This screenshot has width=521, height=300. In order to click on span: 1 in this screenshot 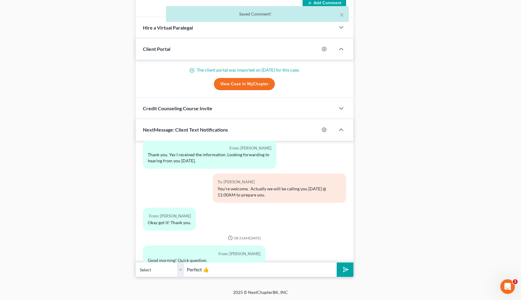, I will do `click(515, 282)`.